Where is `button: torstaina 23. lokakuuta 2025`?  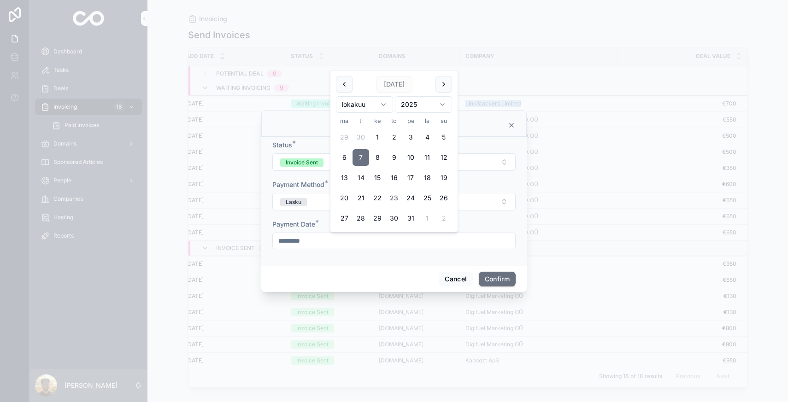
button: torstaina 23. lokakuuta 2025 is located at coordinates (394, 198).